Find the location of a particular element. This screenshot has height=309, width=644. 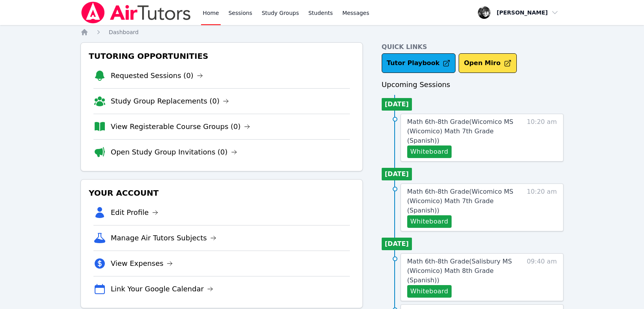

a: View Registerable Course Groups (0) is located at coordinates (180, 127).